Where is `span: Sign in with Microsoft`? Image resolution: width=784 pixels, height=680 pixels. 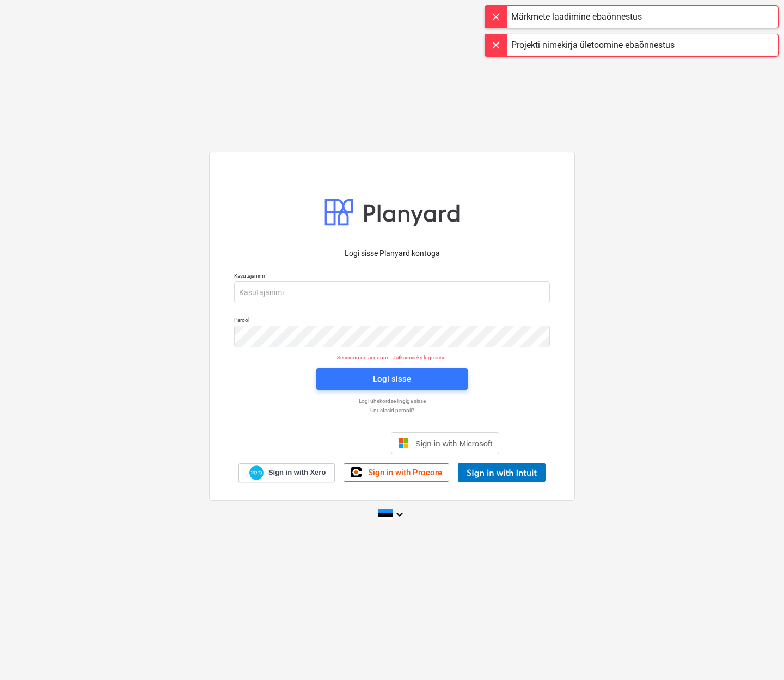
span: Sign in with Microsoft is located at coordinates (454, 443).